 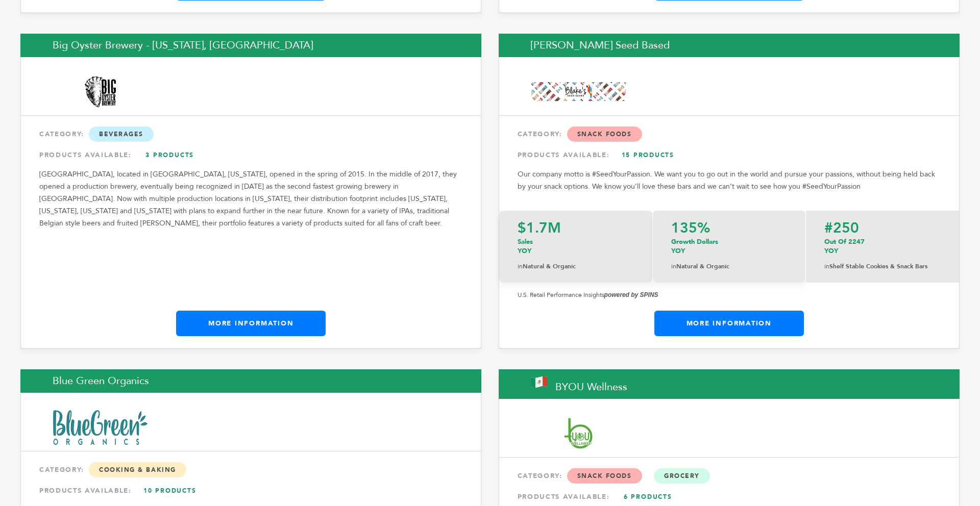 I want to click on img: This brand is from Mexico (MX), so click(x=539, y=382).